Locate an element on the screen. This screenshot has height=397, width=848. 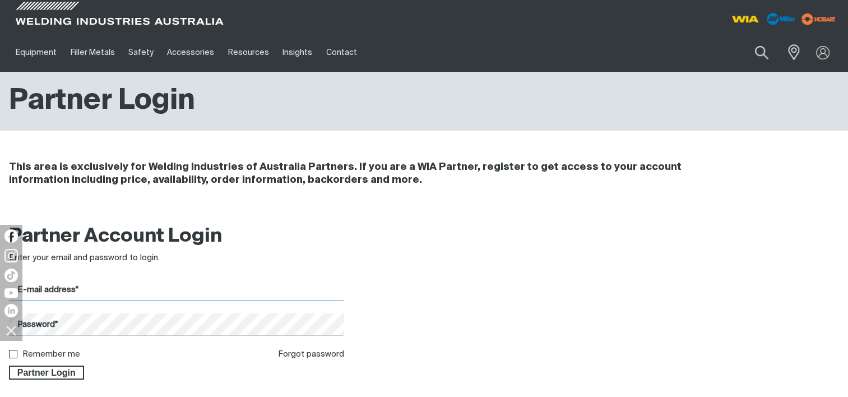
a: Safety is located at coordinates (141, 52).